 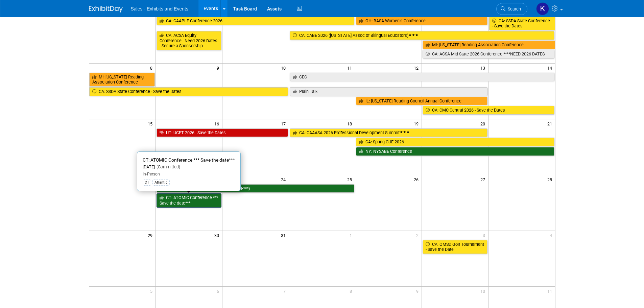 What do you see at coordinates (284, 235) in the screenshot?
I see `span: 31` at bounding box center [284, 235].